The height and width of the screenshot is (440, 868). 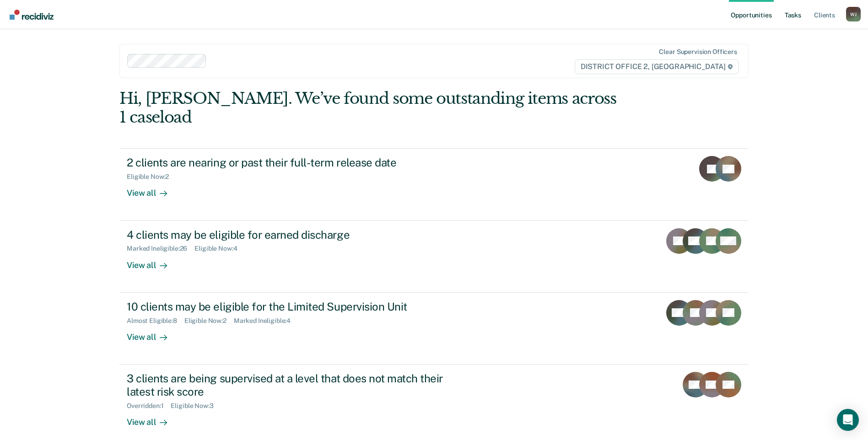 What do you see at coordinates (155, 320) in the screenshot?
I see `div: Almost Eligible : 8` at bounding box center [155, 320].